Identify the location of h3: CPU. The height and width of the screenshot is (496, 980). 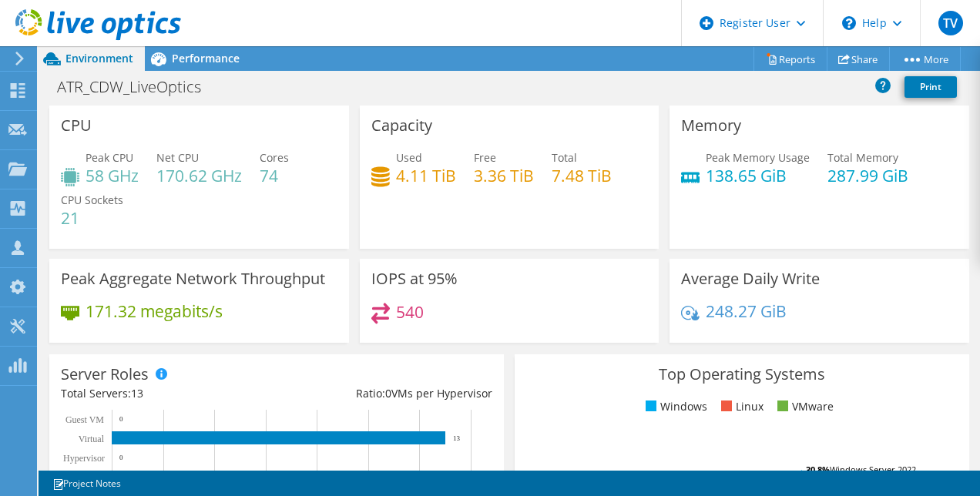
(77, 125).